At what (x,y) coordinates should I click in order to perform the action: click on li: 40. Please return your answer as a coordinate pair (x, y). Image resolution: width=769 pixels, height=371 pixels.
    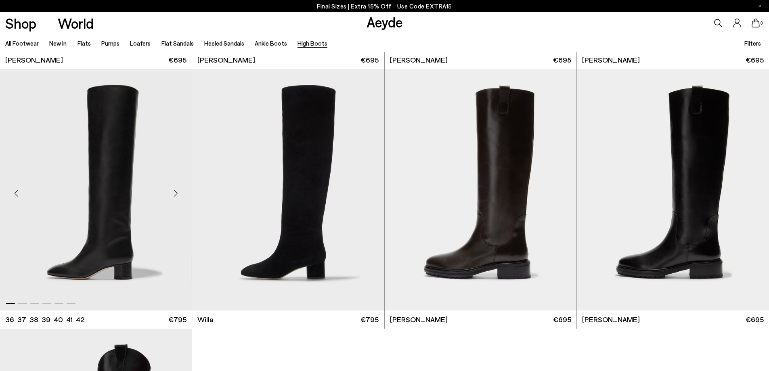
    Looking at the image, I should click on (58, 319).